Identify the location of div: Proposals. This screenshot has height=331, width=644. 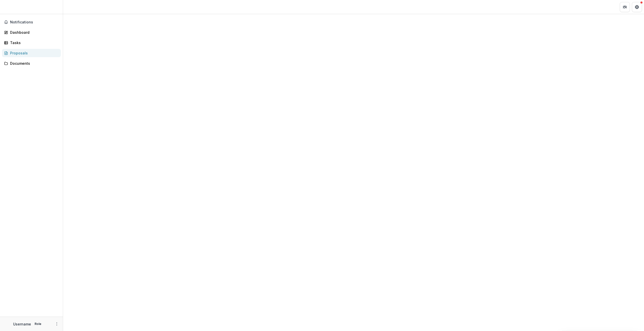
(34, 53).